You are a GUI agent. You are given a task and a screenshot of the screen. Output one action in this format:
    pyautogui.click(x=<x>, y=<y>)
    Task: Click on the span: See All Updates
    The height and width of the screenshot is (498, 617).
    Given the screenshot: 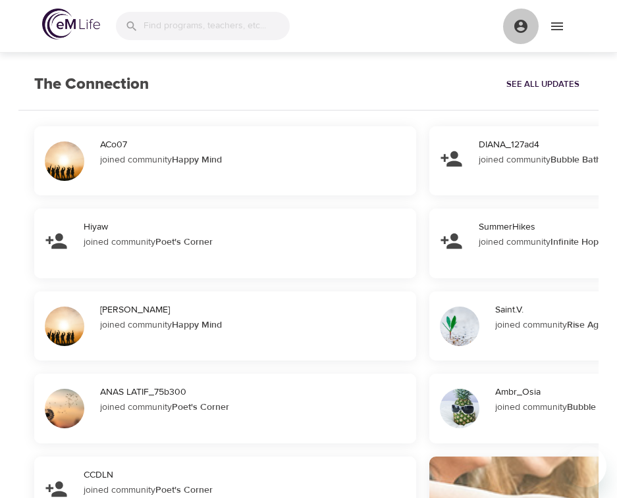 What is the action you would take?
    pyautogui.click(x=542, y=84)
    